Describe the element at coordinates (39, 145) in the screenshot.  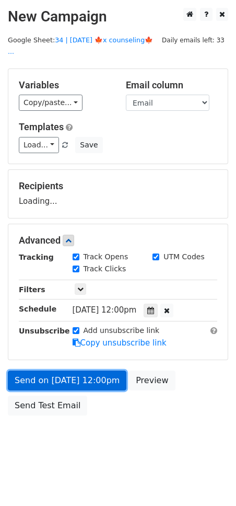
I see `a: Load...` at that location.